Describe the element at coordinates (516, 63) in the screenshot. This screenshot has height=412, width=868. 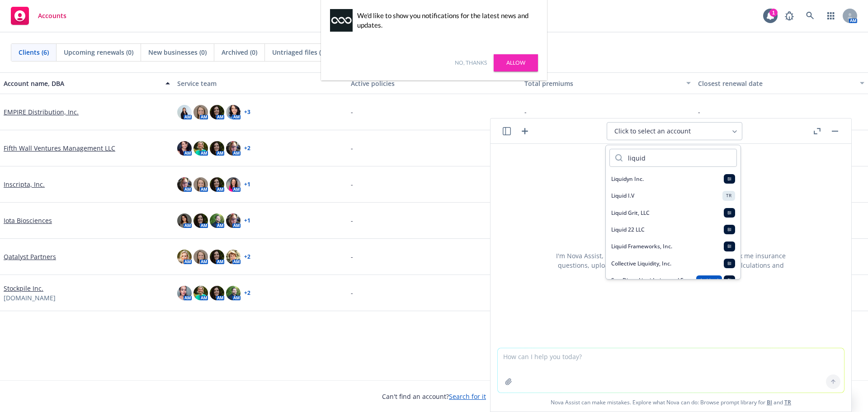
I see `a: Allow` at that location.